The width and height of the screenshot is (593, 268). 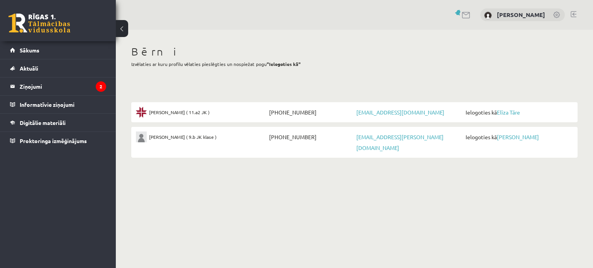 I want to click on img: Andris Tāre, so click(x=488, y=15).